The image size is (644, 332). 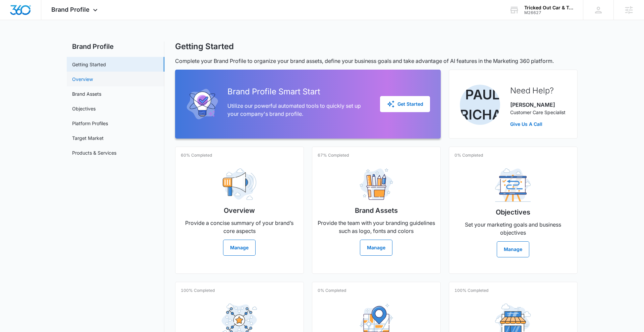 What do you see at coordinates (377, 210) in the screenshot?
I see `a: 67% CompletedBrand AssetsProvide the team with your branding guidelines such as logo, fonts and c...` at bounding box center [377, 210].